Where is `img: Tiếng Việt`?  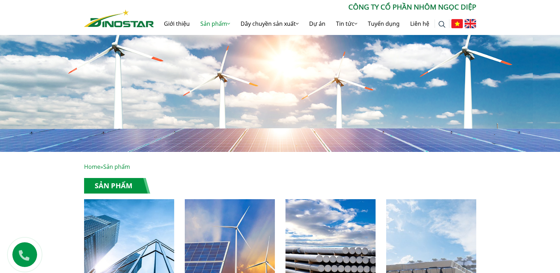 img: Tiếng Việt is located at coordinates (457, 24).